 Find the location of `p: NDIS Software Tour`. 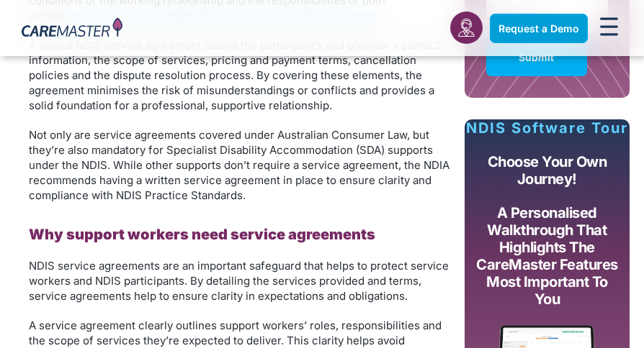

p: NDIS Software Tour is located at coordinates (547, 128).